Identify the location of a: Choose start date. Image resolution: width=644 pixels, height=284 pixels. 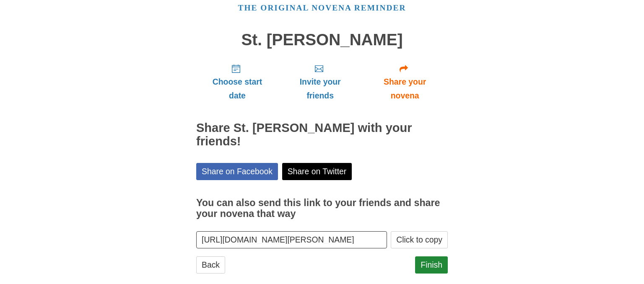
(237, 82).